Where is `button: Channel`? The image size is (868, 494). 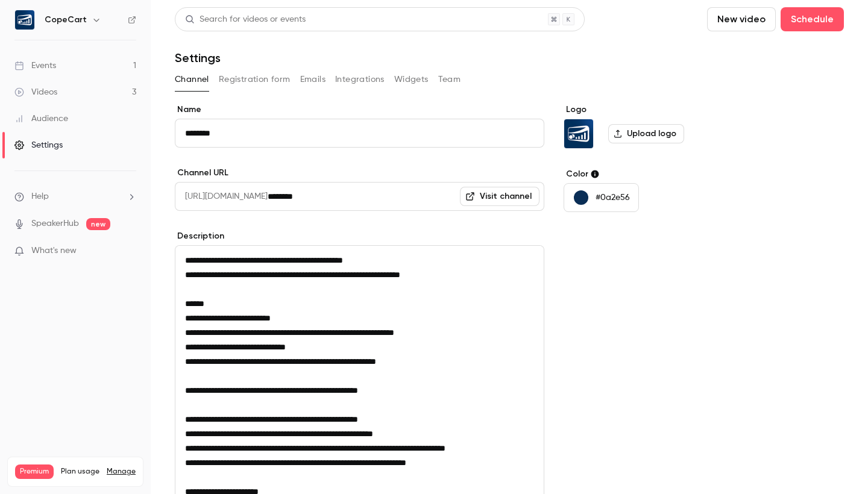
button: Channel is located at coordinates (191, 79).